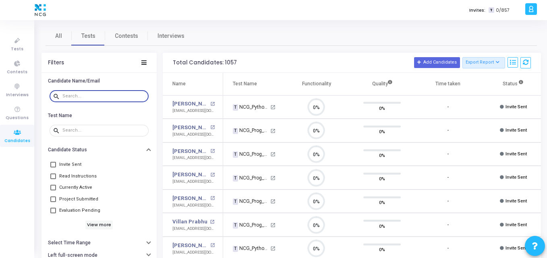 The image size is (547, 258). What do you see at coordinates (382, 84) in the screenshot?
I see `th: Quality` at bounding box center [382, 84].